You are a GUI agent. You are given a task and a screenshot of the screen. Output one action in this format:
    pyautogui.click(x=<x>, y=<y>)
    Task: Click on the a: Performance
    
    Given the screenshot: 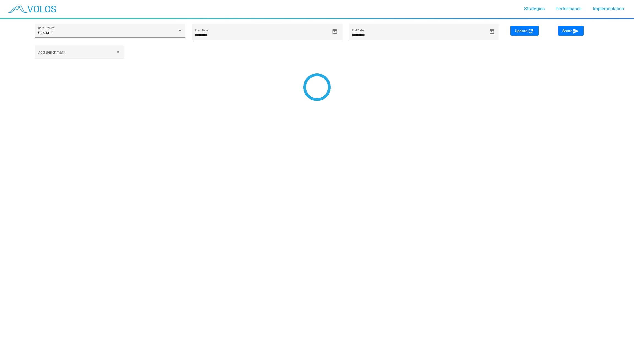 What is the action you would take?
    pyautogui.click(x=568, y=8)
    